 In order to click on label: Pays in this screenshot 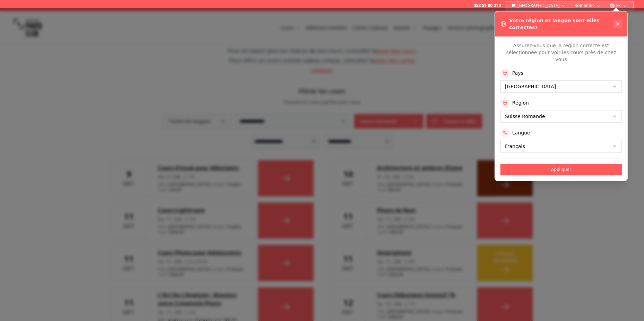, I will do `click(518, 73)`.